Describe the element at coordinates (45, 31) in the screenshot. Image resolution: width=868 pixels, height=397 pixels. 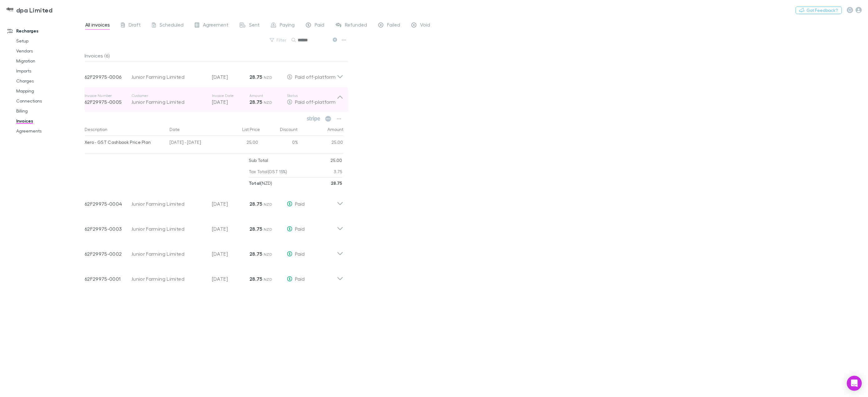
I see `a: Recharges` at that location.